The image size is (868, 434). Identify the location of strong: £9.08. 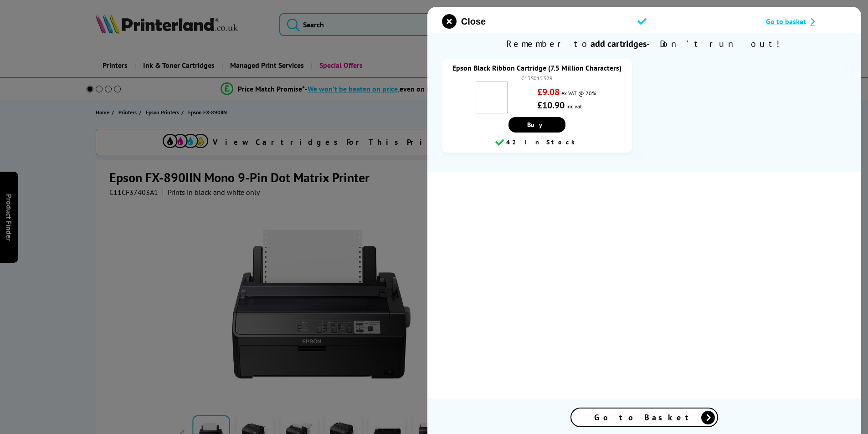
(548, 92).